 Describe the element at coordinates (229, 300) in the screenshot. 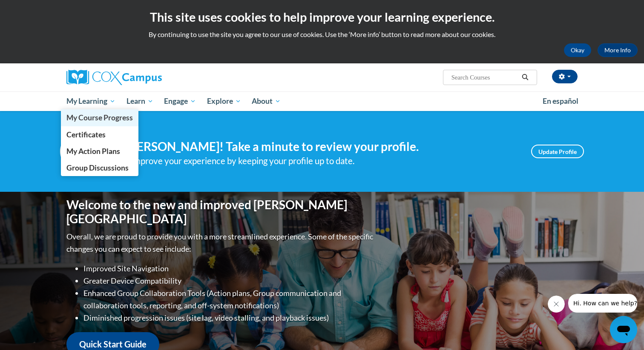

I see `li: Enhanced Group Collaboration Tools (Action plans, Group communication and collaboration tools, re...` at that location.